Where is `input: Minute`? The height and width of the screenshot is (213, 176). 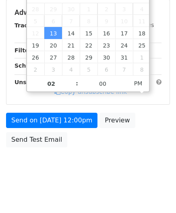
input: Minute is located at coordinates (103, 84).